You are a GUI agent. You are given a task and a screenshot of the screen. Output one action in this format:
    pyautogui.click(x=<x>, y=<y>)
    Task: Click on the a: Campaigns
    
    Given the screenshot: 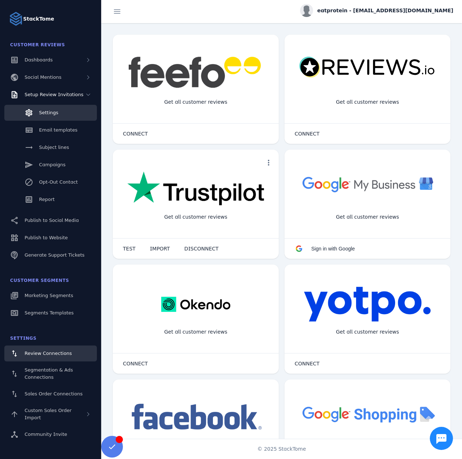 What is the action you would take?
    pyautogui.click(x=51, y=165)
    